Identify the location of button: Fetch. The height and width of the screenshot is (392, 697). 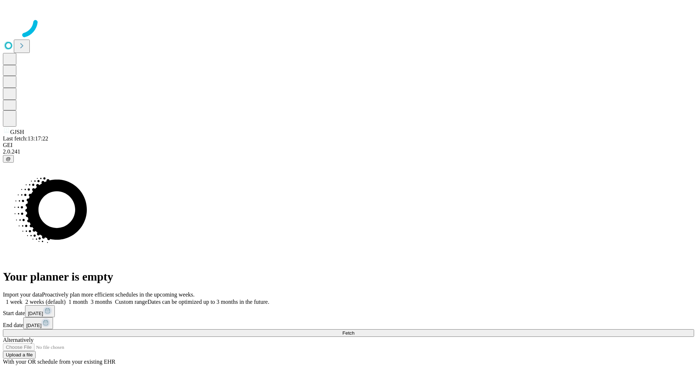
(348, 333).